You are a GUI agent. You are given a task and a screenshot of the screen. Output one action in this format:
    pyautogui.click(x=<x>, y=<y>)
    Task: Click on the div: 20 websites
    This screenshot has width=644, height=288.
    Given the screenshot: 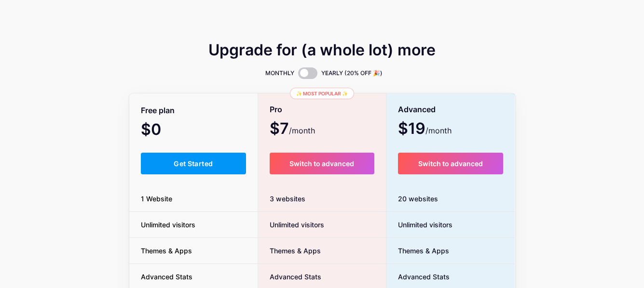 What is the action you would take?
    pyautogui.click(x=451, y=199)
    